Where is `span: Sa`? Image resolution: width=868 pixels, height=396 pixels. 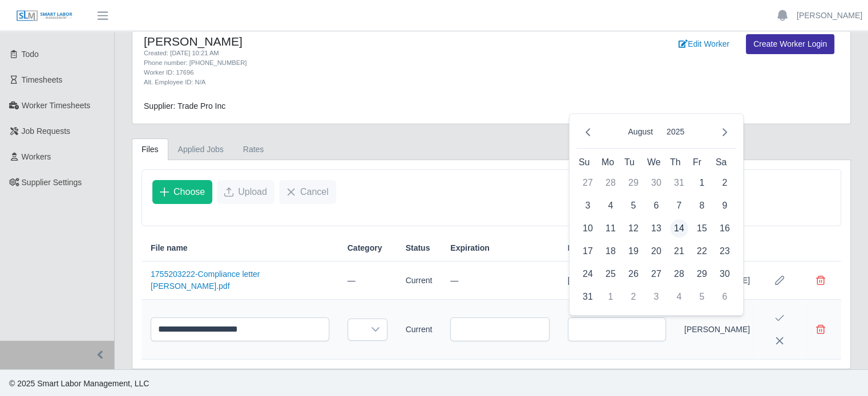 span: Sa is located at coordinates (721, 162).